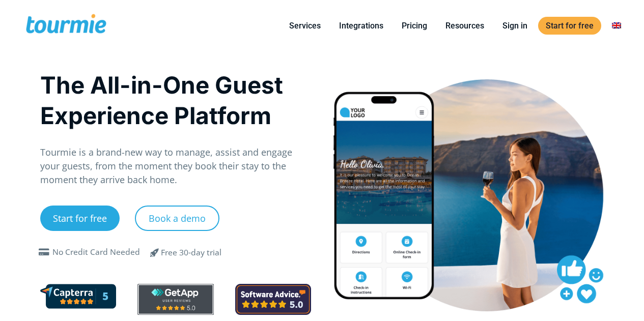 The width and height of the screenshot is (644, 321). Describe the element at coordinates (515, 26) in the screenshot. I see `a: Sign in` at that location.